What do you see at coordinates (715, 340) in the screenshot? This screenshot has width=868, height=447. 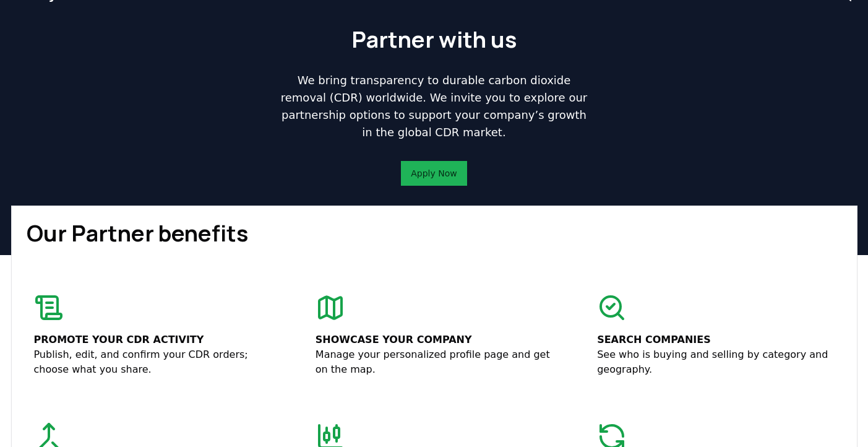 I see `p: Search companies` at bounding box center [715, 340].